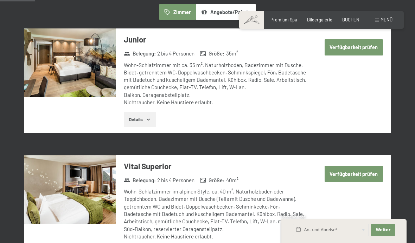 This screenshot has width=415, height=243. I want to click on a: Bildergalerie, so click(320, 20).